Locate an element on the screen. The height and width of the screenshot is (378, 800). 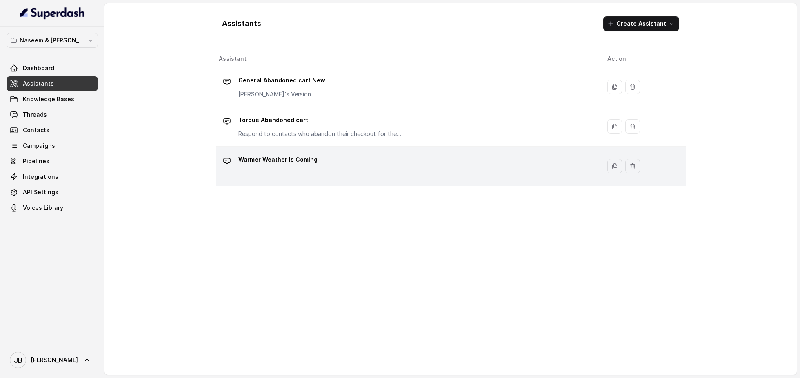
p: Respond to contacts who abandon their checkout for the torque jacket is located at coordinates (320, 134).